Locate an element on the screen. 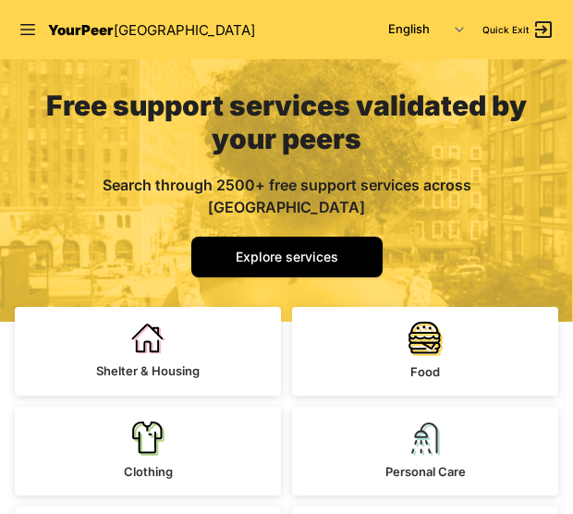  a: Shelter & Housing is located at coordinates (148, 351).